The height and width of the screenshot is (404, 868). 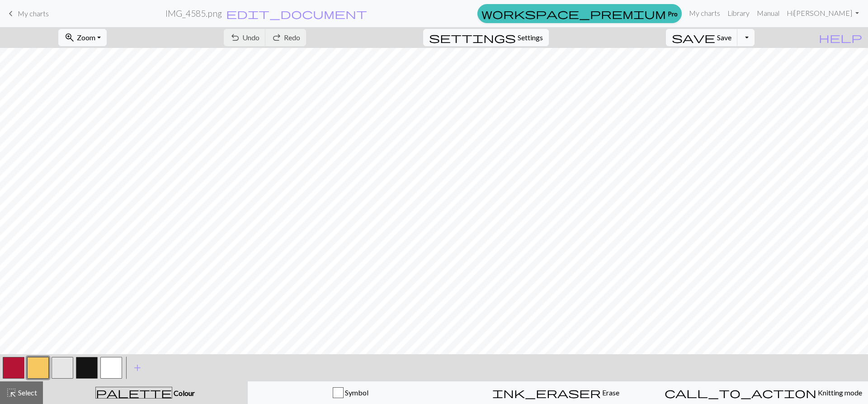 I want to click on span: zoom_in, so click(x=69, y=37).